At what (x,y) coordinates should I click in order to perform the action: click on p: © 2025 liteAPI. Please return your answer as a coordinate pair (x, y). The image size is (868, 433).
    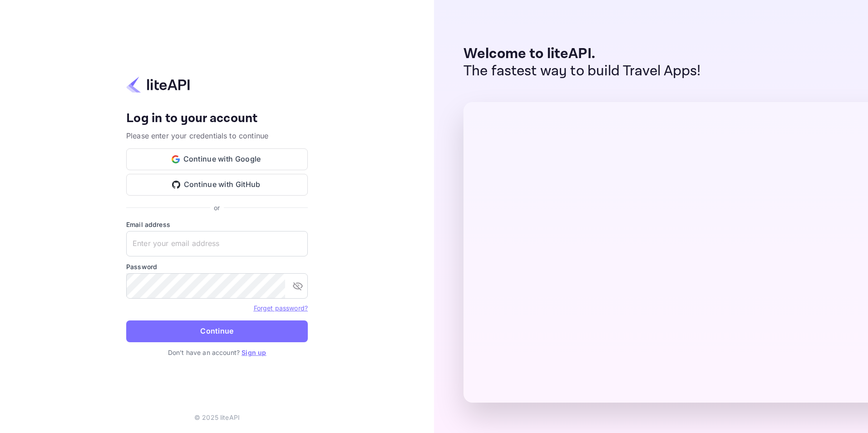
    Looking at the image, I should click on (217, 417).